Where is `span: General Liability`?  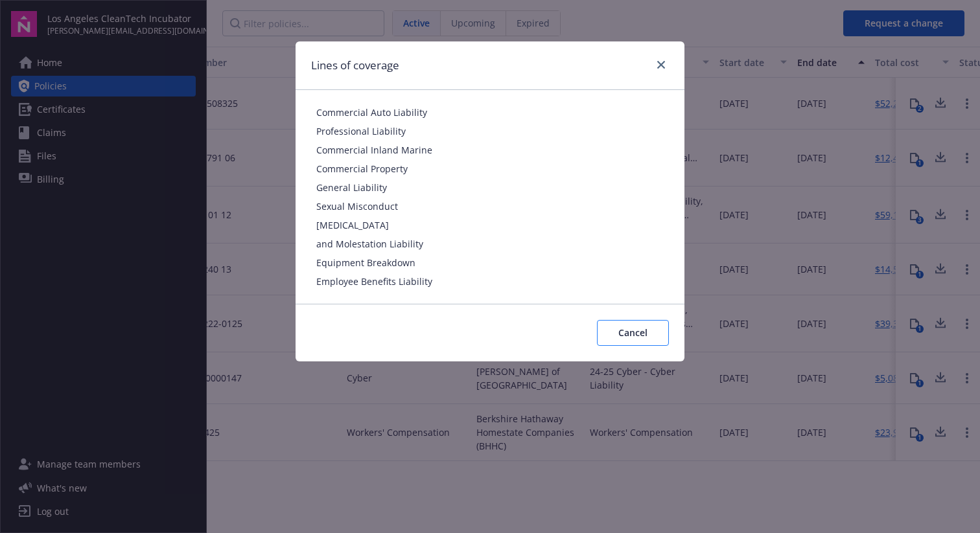 span: General Liability is located at coordinates (490, 187).